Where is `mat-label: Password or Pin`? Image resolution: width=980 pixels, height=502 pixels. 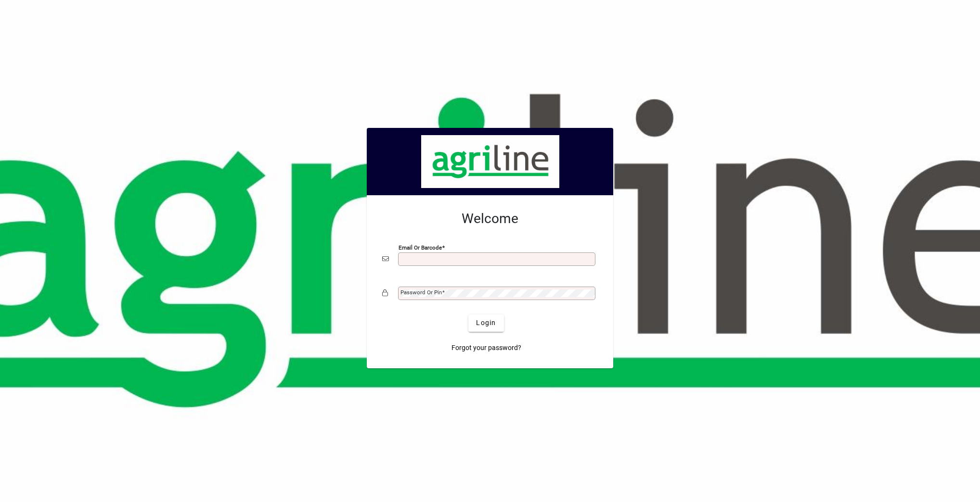 mat-label: Password or Pin is located at coordinates (421, 292).